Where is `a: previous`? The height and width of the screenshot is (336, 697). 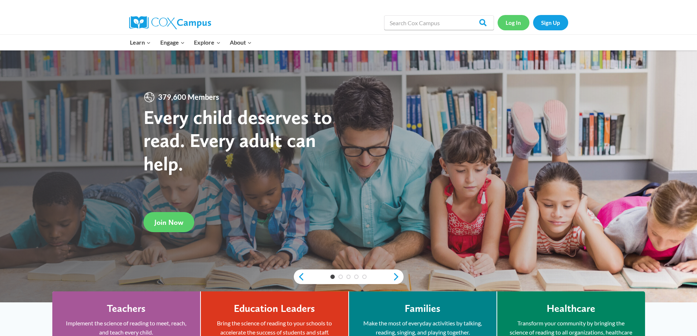 a: previous is located at coordinates (299, 277).